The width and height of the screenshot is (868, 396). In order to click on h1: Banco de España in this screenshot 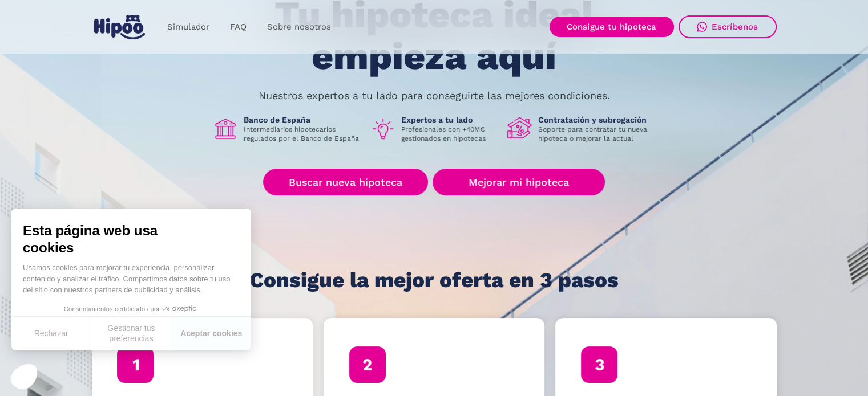, I will do `click(302, 120)`.